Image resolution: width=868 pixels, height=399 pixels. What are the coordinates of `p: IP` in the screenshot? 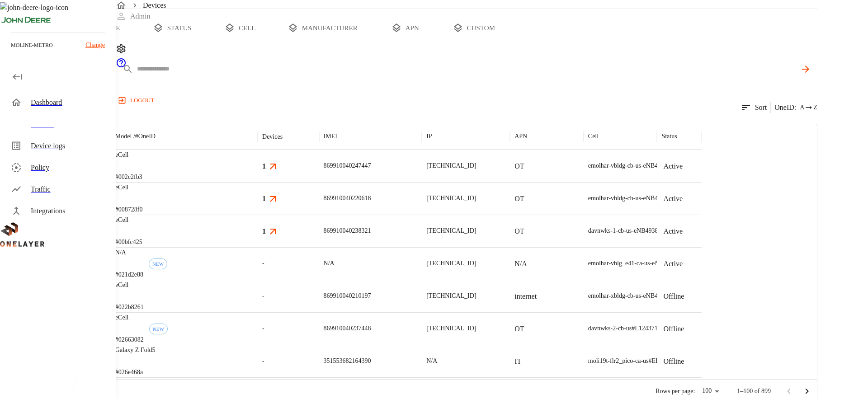 It's located at (429, 137).